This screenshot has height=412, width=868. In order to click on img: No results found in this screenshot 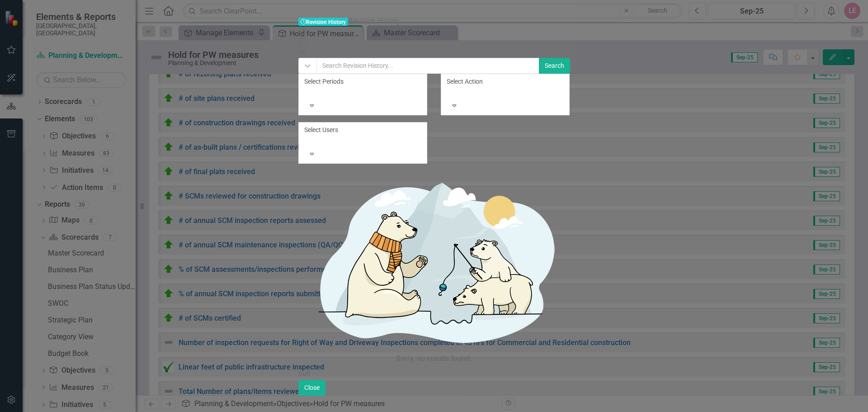, I will do `click(434, 261)`.